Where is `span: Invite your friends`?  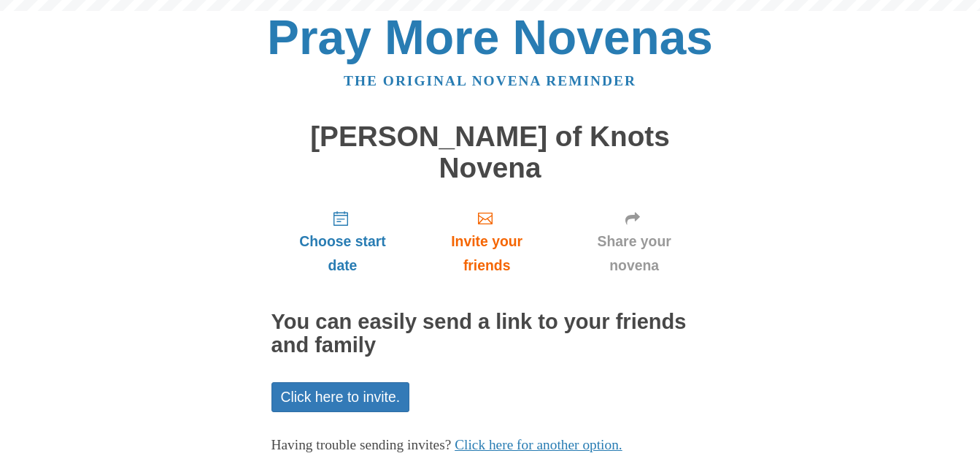
span: Invite your friends is located at coordinates (486, 254).